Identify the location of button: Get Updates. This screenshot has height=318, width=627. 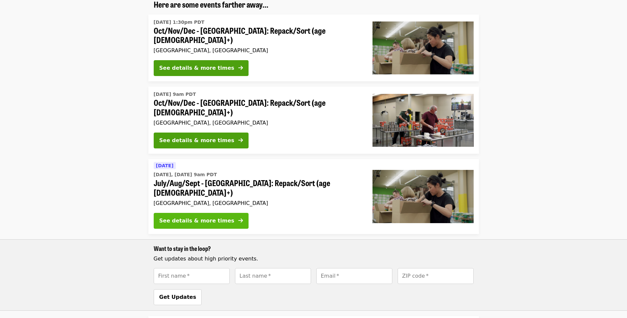
(178, 297).